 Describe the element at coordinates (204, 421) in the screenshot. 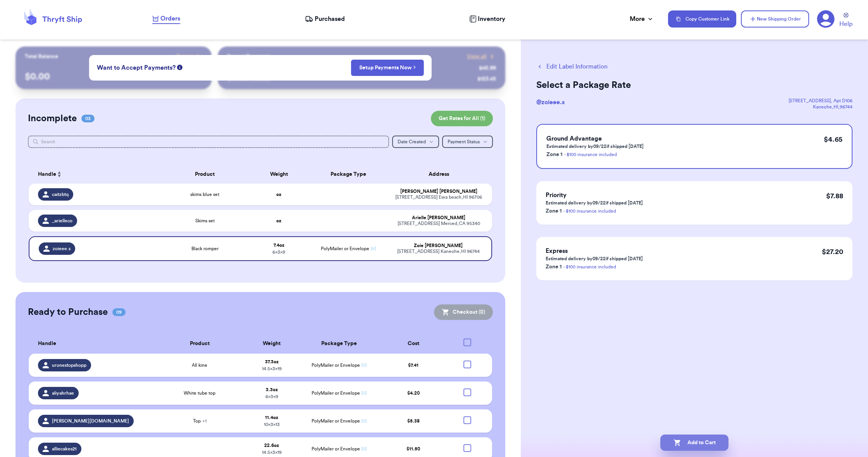

I see `span: + 1` at that location.